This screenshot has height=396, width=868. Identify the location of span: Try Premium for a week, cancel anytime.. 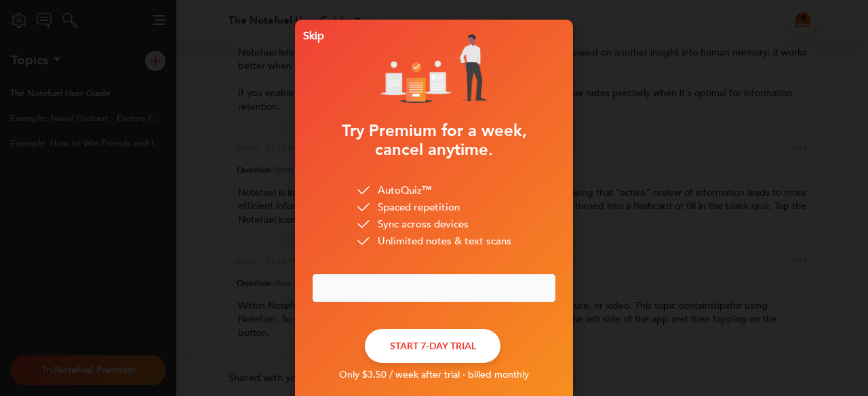
(434, 141).